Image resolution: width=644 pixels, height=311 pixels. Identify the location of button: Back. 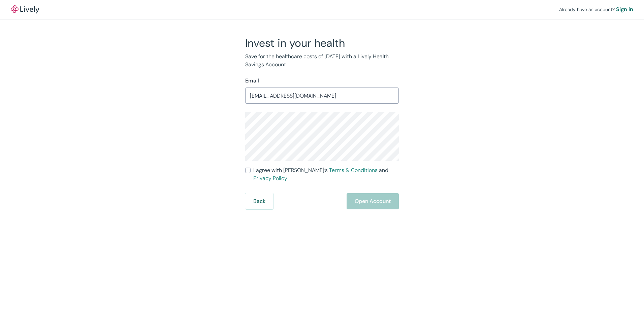
(260, 201).